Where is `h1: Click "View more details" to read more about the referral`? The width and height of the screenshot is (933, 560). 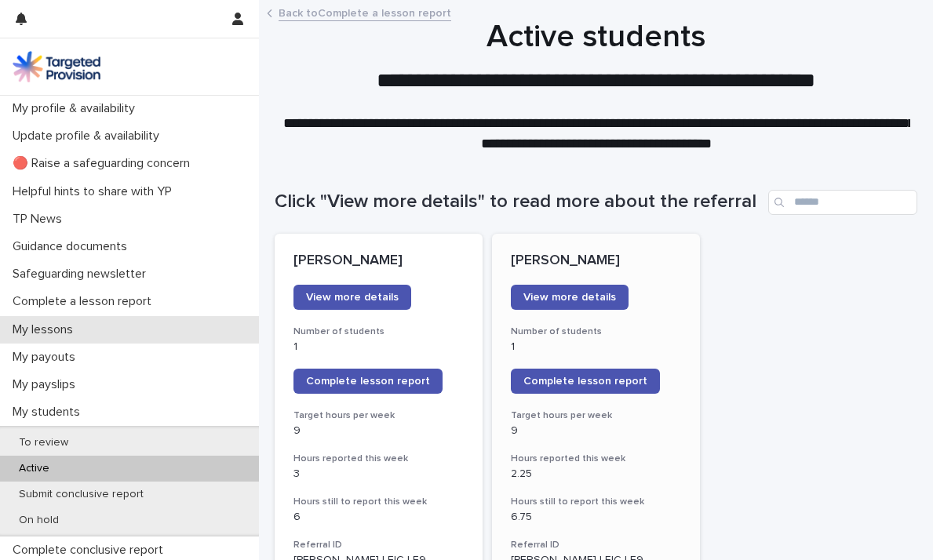 h1: Click "View more details" to read more about the referral is located at coordinates (517, 202).